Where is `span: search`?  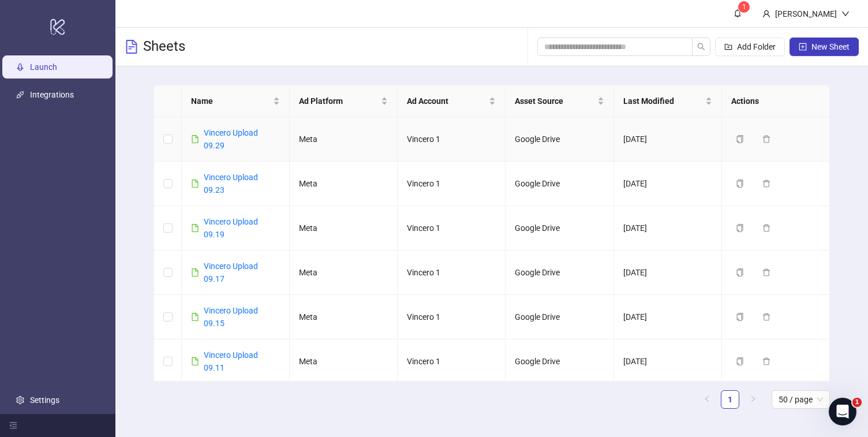
span: search is located at coordinates (701, 47).